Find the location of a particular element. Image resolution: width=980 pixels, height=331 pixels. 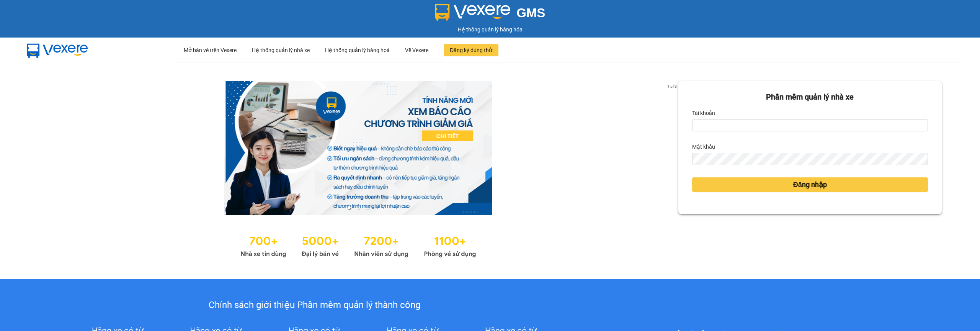

span: Đăng ký dùng thử is located at coordinates (471, 50).